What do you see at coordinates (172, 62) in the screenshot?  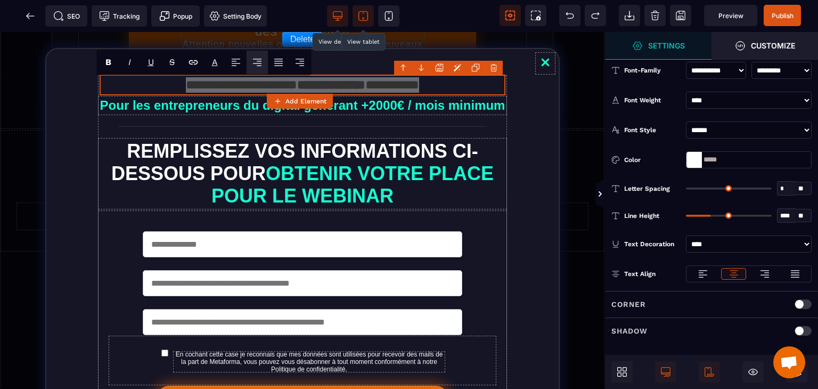 I see `span: Strike-through` at bounding box center [172, 62].